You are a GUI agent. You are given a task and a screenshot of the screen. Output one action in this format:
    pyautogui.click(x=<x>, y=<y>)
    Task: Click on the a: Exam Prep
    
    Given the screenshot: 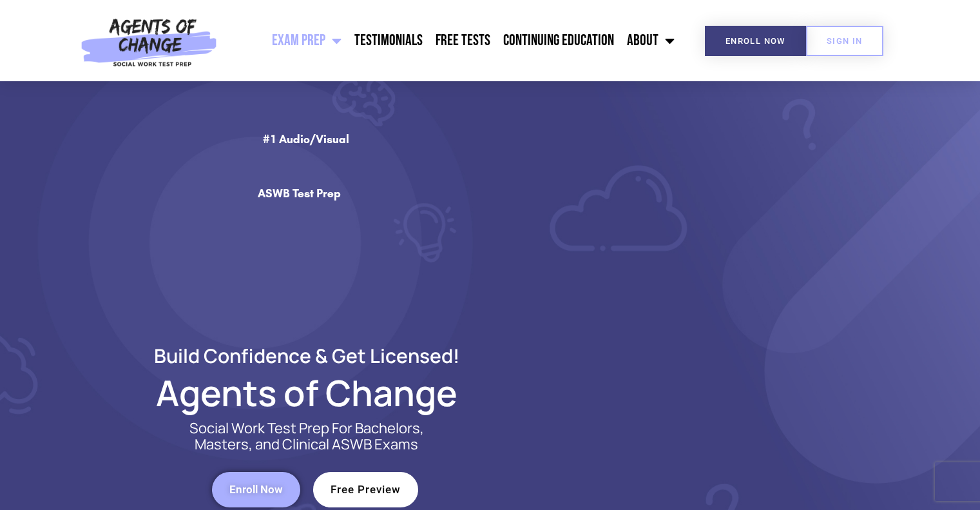 What is the action you would take?
    pyautogui.click(x=307, y=41)
    